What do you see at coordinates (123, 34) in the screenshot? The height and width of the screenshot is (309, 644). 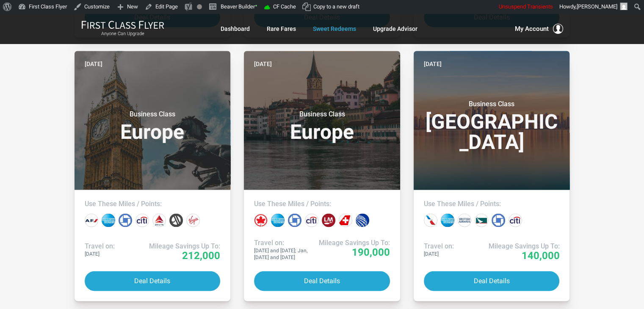 I see `small: Anyone Can Upgrade` at bounding box center [123, 34].